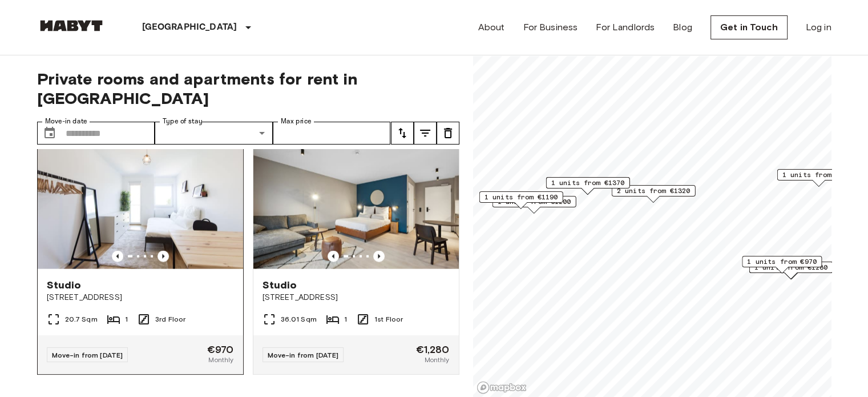 The height and width of the screenshot is (397, 868). Describe the element at coordinates (297, 121) in the screenshot. I see `label: Max price` at that location.